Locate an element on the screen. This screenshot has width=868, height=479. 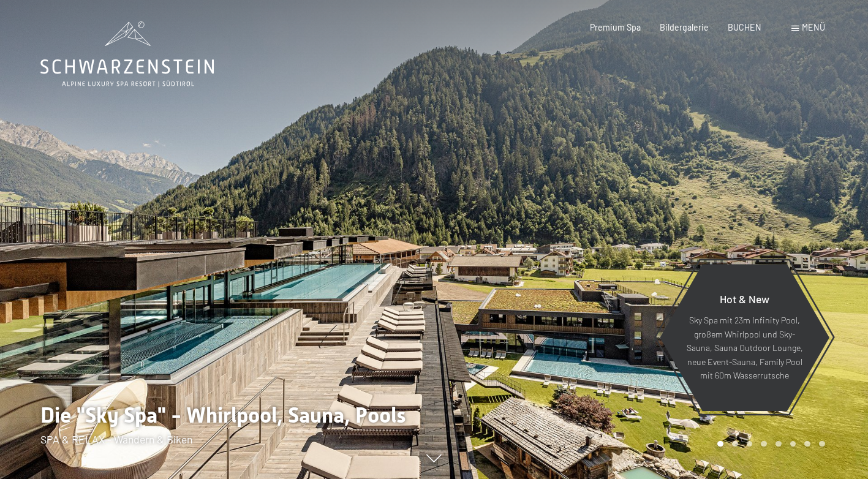
span: Menü is located at coordinates (814, 27).